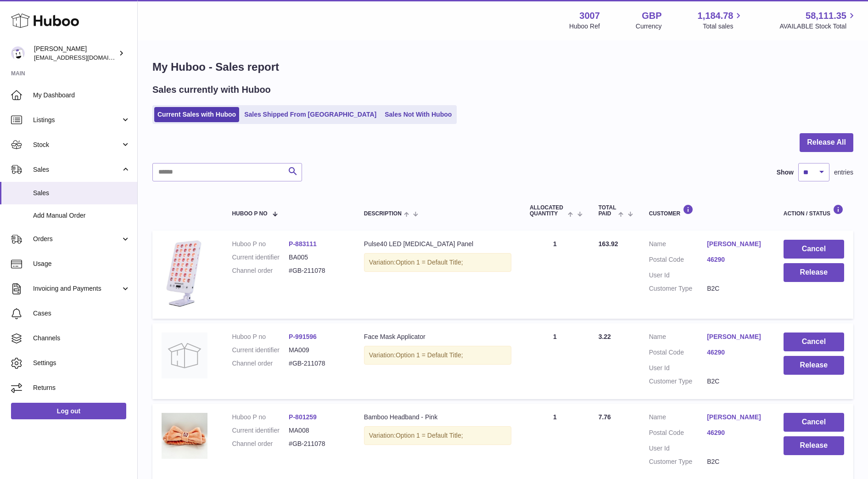 The image size is (868, 479). Describe the element at coordinates (77, 120) in the screenshot. I see `span: Listings` at that location.